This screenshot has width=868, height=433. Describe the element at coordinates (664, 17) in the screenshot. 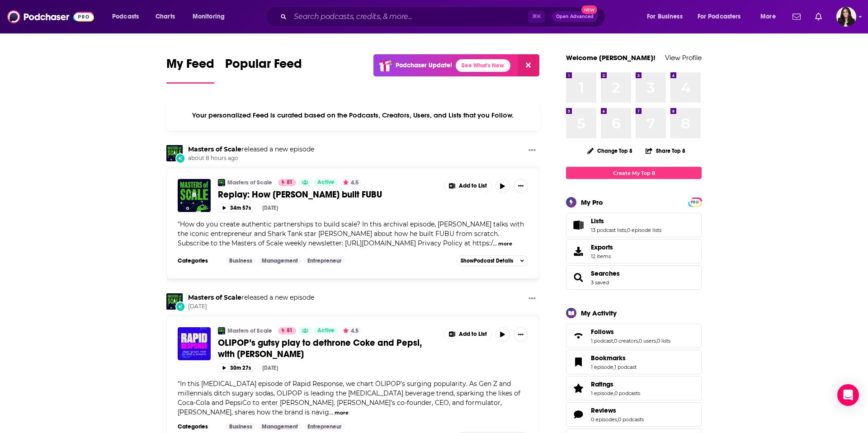

I see `span: For Business` at that location.